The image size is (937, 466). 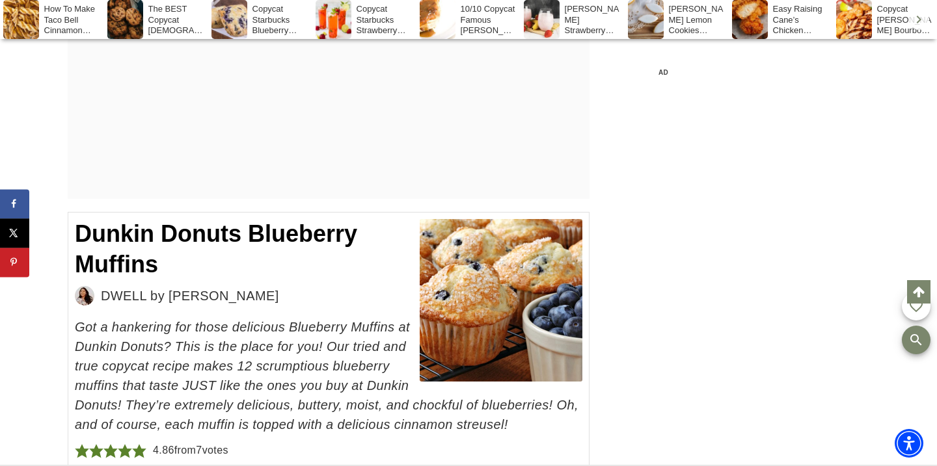 What do you see at coordinates (909, 444) in the screenshot?
I see `div: Accessibility Menu` at bounding box center [909, 444].